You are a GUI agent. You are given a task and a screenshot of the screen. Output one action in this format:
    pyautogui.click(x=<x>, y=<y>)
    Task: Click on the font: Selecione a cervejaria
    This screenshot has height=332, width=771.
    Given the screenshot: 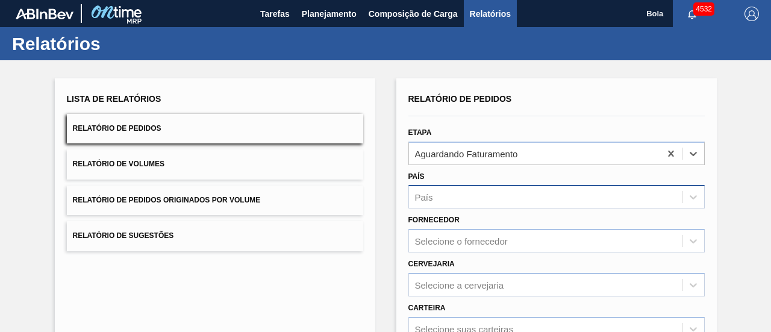 What is the action you would take?
    pyautogui.click(x=460, y=284)
    